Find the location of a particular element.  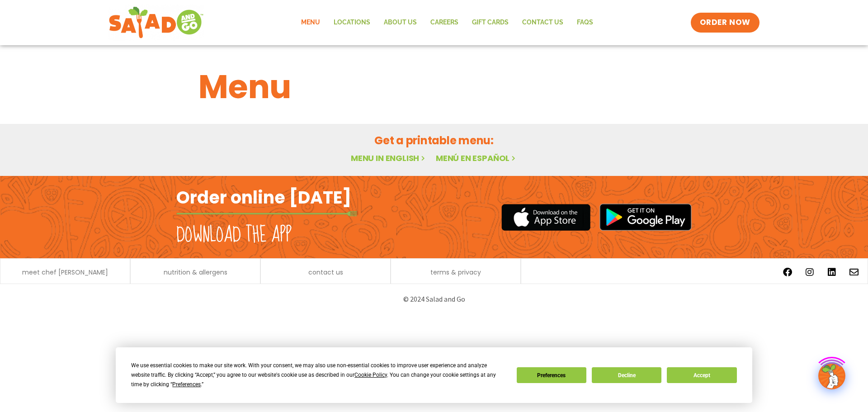

span: ORDER NOW is located at coordinates (725, 23).